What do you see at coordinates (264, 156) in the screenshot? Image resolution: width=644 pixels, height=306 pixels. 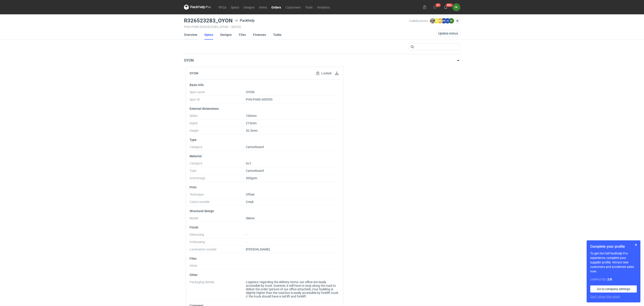 I see `p: Material` at bounding box center [264, 156].